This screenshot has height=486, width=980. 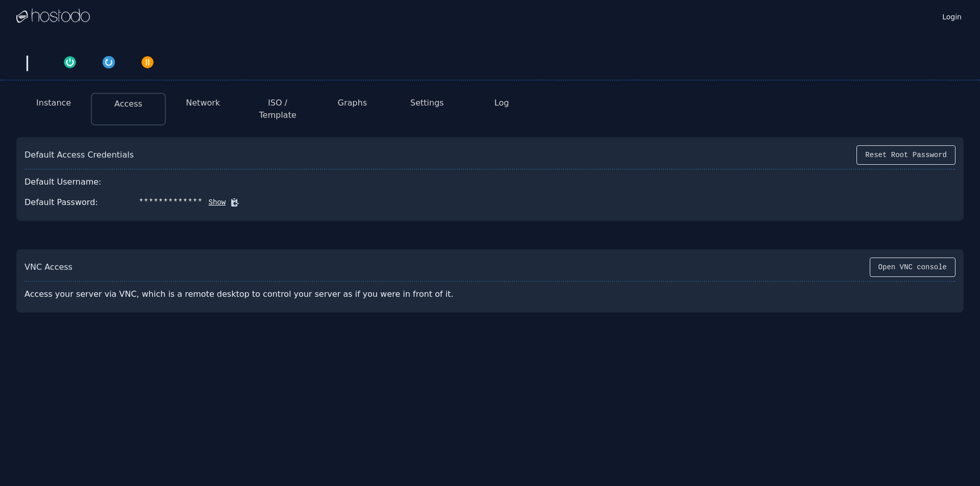 I want to click on button: Reset Root Password, so click(x=906, y=155).